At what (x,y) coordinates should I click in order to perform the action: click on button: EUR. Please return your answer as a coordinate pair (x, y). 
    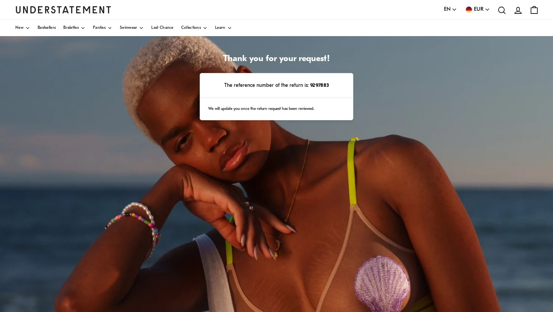
    Looking at the image, I should click on (478, 10).